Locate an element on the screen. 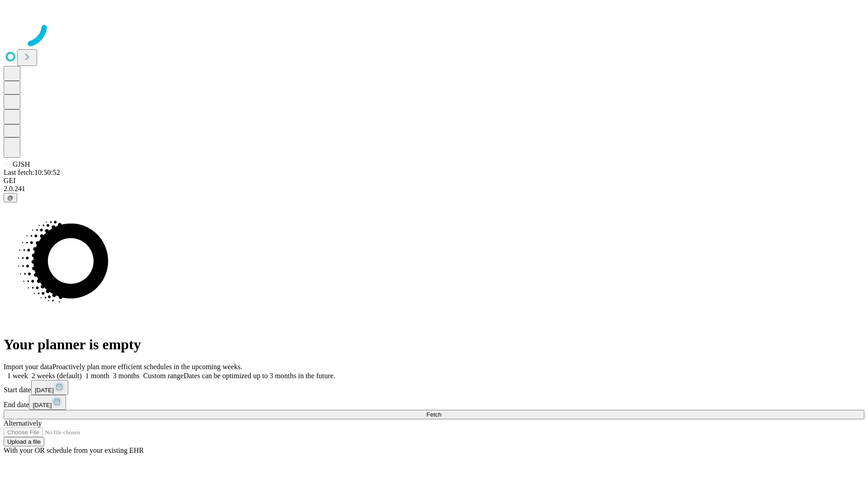 The height and width of the screenshot is (488, 868). span: 1 month is located at coordinates (97, 376).